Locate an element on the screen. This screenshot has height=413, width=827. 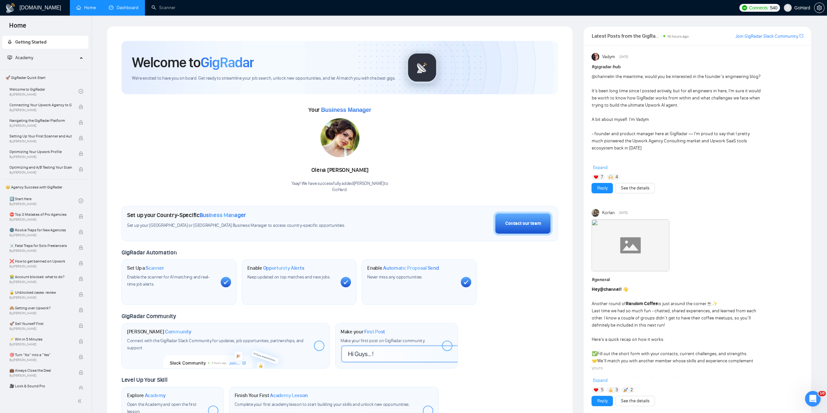
span: Korlan is located at coordinates (608, 213).